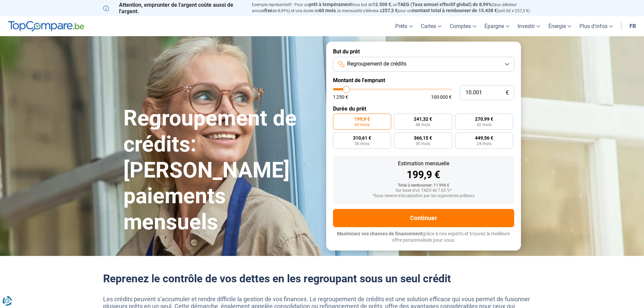  I want to click on label: But du prêt, so click(424, 51).